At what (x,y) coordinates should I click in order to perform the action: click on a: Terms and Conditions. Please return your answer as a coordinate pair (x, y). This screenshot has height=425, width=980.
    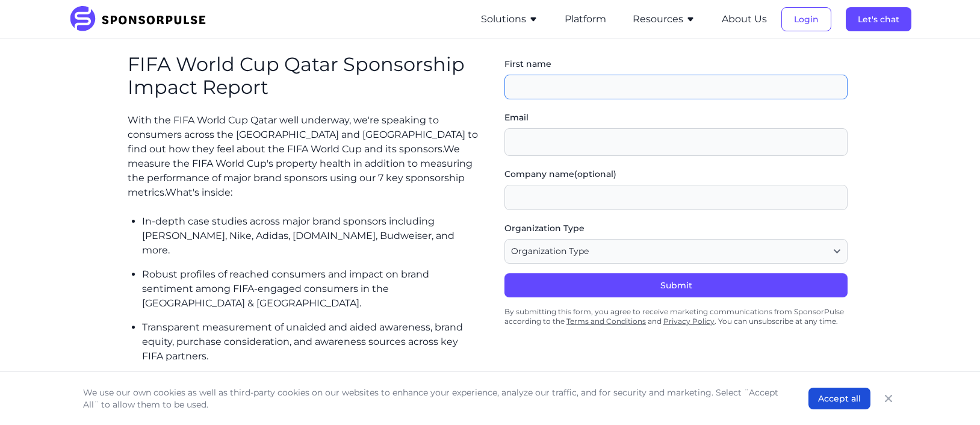
    Looking at the image, I should click on (606, 321).